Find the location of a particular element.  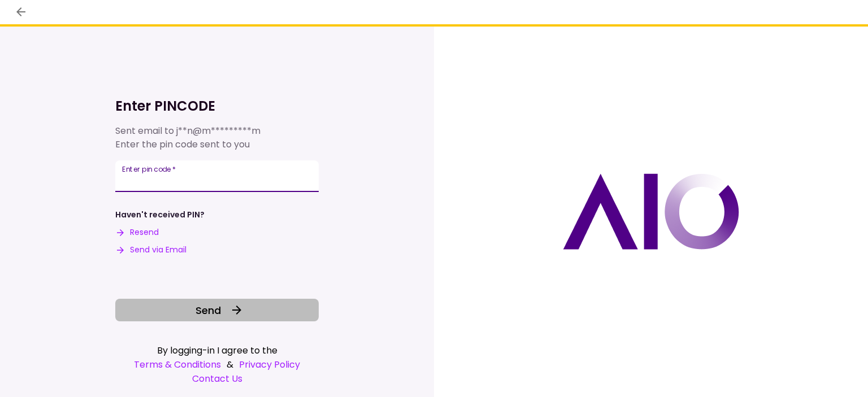

a: Privacy Policy is located at coordinates (269, 365).